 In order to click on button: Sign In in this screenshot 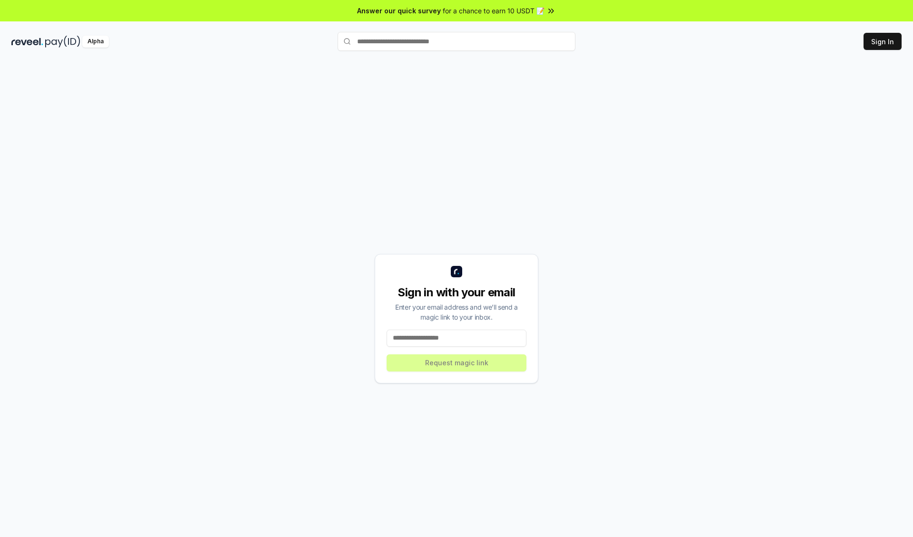, I will do `click(883, 41)`.